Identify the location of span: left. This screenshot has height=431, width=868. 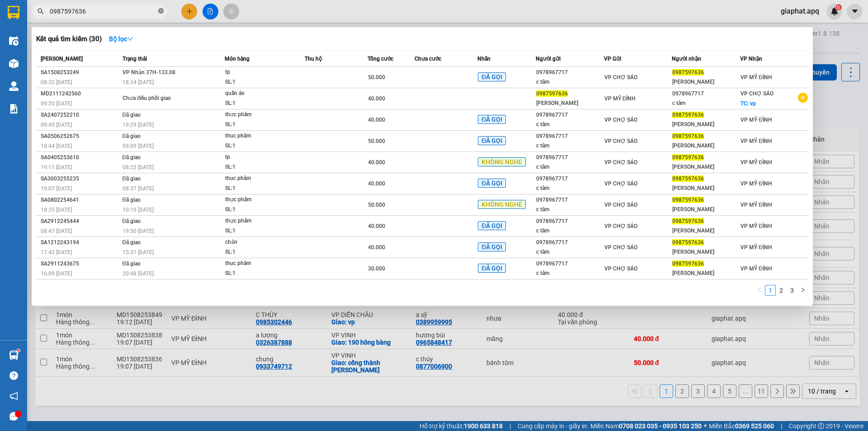
(759, 289).